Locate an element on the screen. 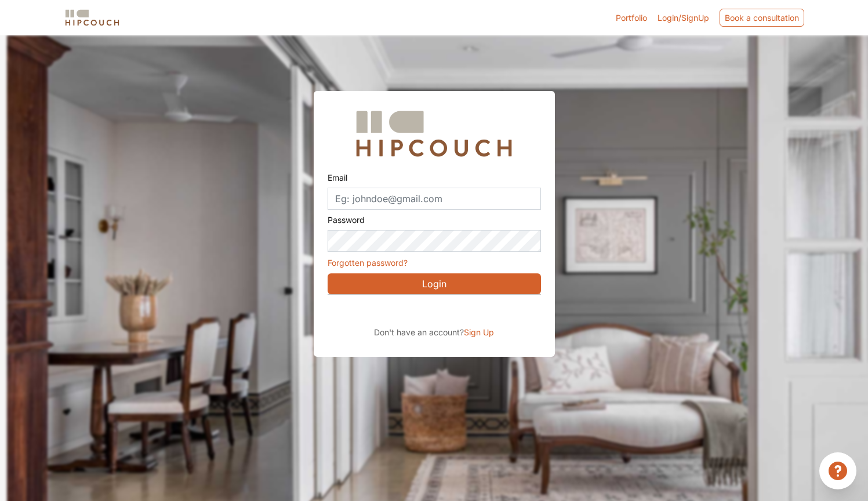 This screenshot has height=501, width=868. label: Email is located at coordinates (337, 177).